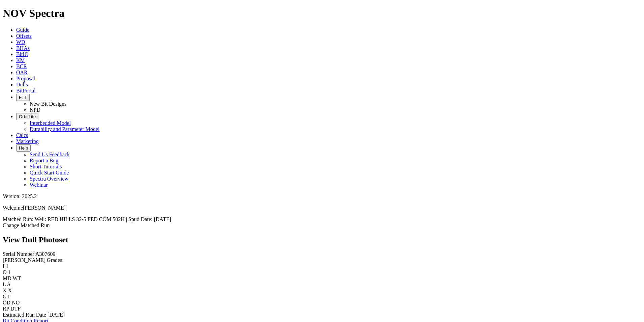  What do you see at coordinates (23, 48) in the screenshot?
I see `span: BHAs` at bounding box center [23, 48].